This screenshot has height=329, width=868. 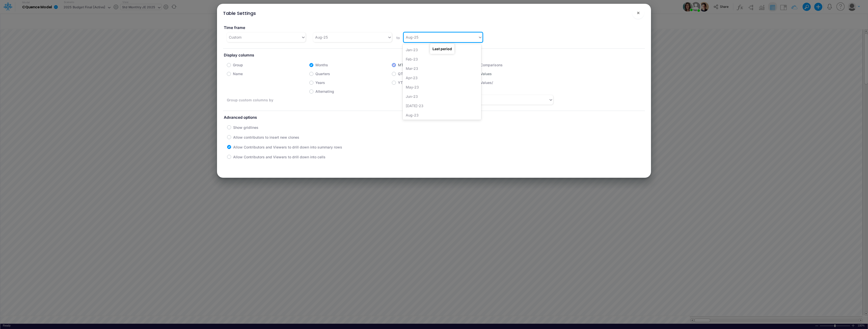 What do you see at coordinates (442, 48) in the screenshot?
I see `strong: Last period` at bounding box center [442, 48].